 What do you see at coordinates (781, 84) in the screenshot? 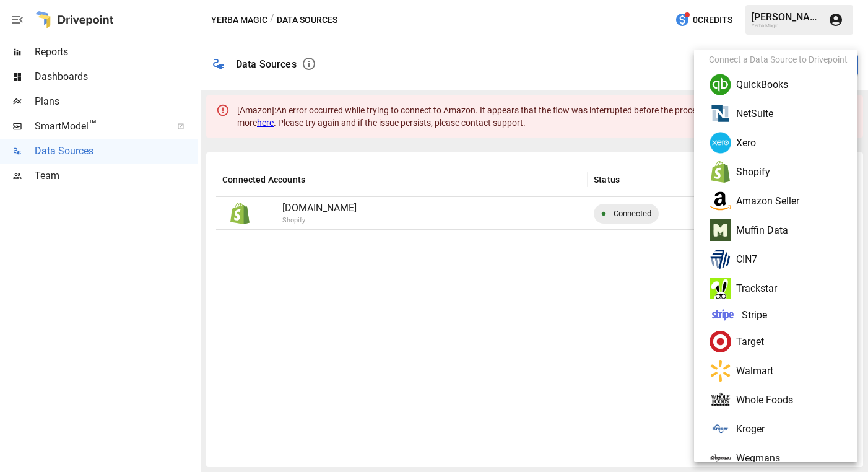
I see `li: QuickBooks` at bounding box center [781, 84].